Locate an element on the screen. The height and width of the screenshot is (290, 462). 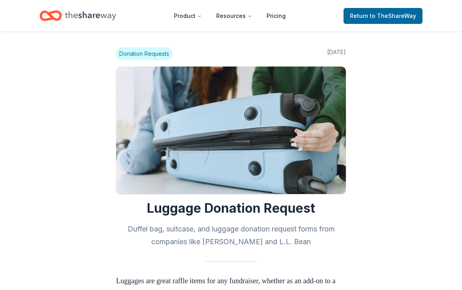
span: Donation Requests is located at coordinates (144, 54).